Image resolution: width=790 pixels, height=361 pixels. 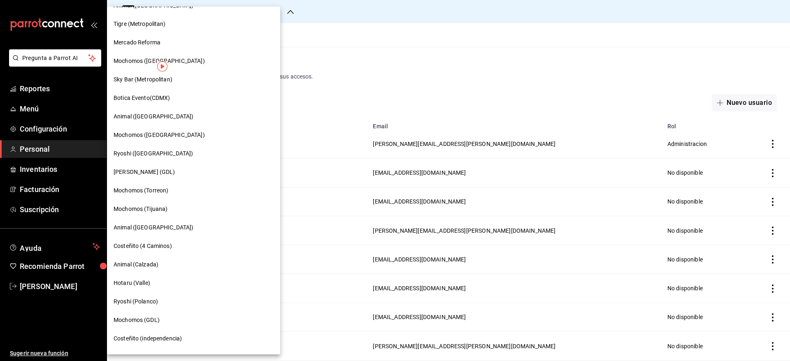 What do you see at coordinates (193, 339) in the screenshot?
I see `div: Costeñito (independencia)` at bounding box center [193, 339].